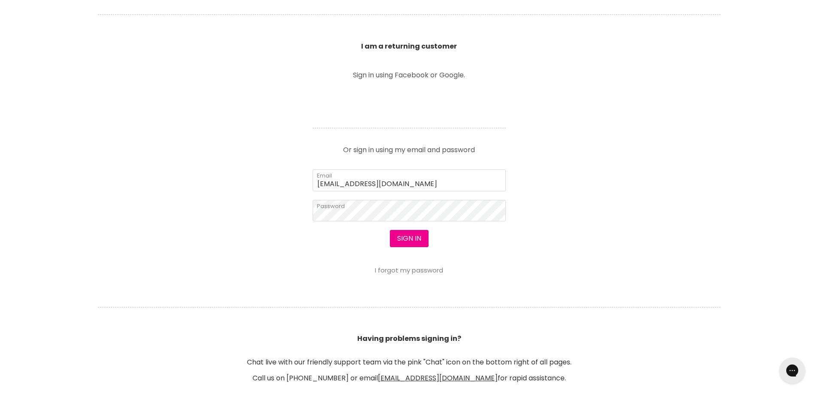 Image resolution: width=818 pixels, height=395 pixels. What do you see at coordinates (409, 46) in the screenshot?
I see `b: I am a returning customer` at bounding box center [409, 46].